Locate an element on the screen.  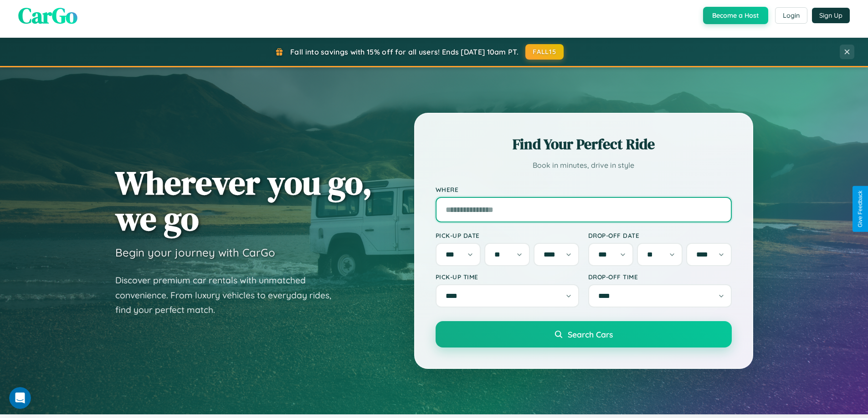
div: Give Feedback is located at coordinates (860, 209).